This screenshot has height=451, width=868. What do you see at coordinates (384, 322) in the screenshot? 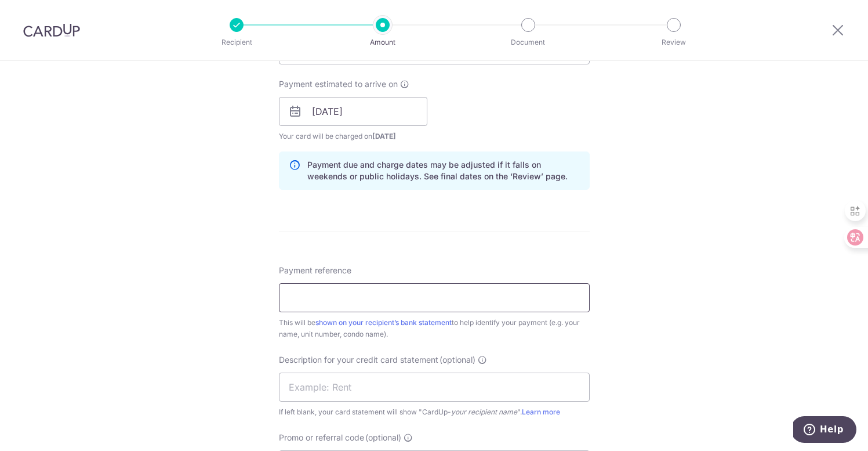
I see `a: shown on your recipient’s bank statement` at bounding box center [384, 322].